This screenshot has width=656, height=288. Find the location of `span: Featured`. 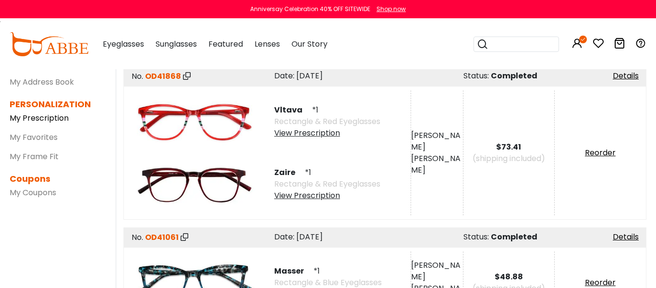

span: Featured is located at coordinates (226, 44).